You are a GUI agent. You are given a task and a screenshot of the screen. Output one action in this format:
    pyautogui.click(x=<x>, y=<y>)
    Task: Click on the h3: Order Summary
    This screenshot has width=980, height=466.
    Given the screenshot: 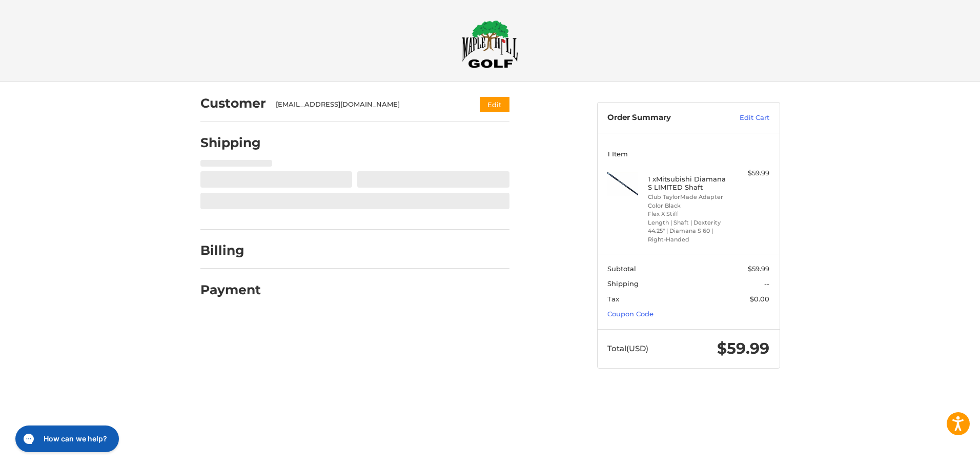 What is the action you would take?
    pyautogui.click(x=662, y=118)
    